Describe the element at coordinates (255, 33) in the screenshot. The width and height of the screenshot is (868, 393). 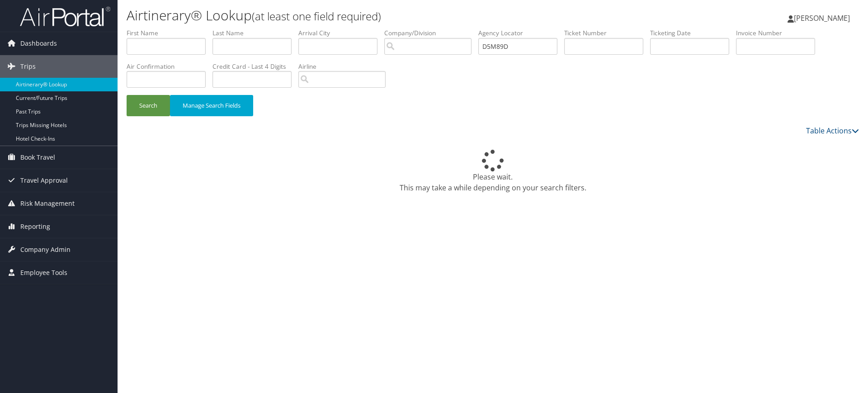
I see `label: Last Name` at that location.